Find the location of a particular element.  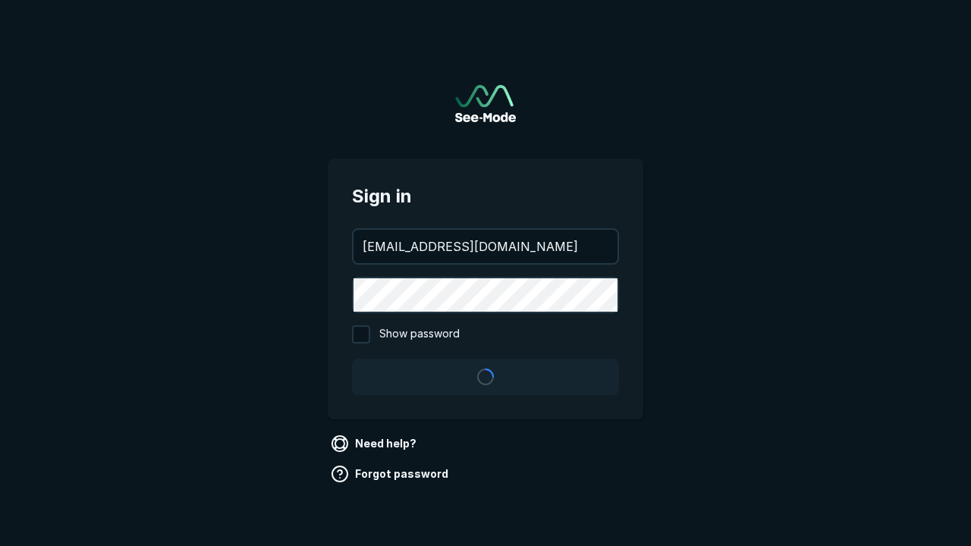

a: Forgot password is located at coordinates (391, 474).